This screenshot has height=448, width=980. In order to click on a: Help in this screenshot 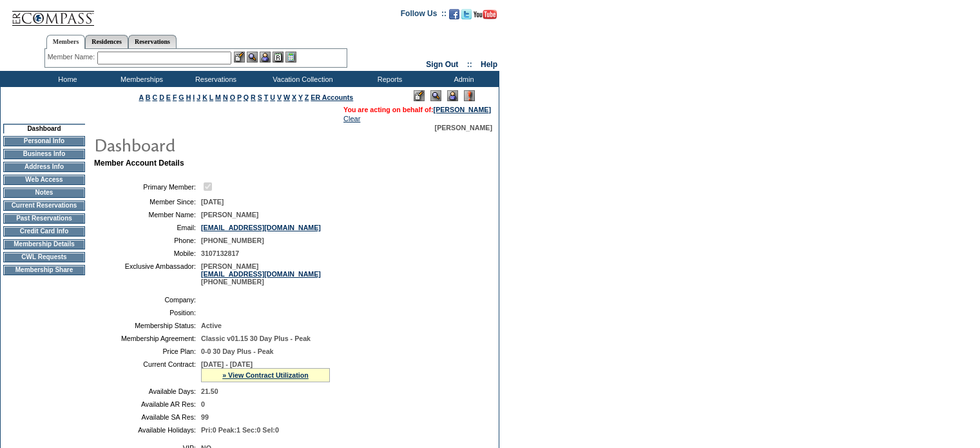, I will do `click(489, 64)`.